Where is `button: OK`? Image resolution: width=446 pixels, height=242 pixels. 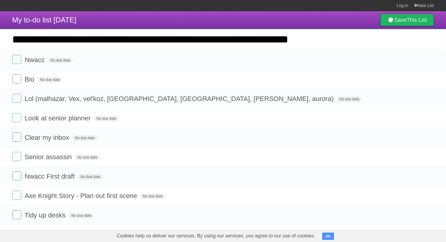 button: OK is located at coordinates (328, 236).